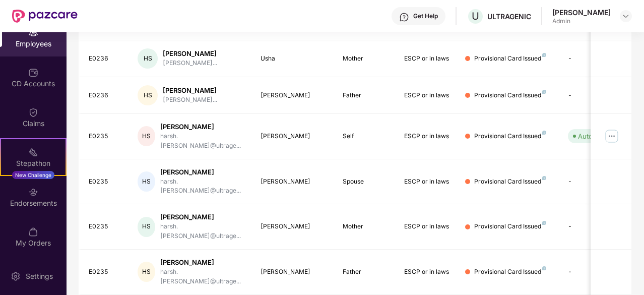 This screenshot has width=644, height=295. What do you see at coordinates (626, 16) in the screenshot?
I see `img: svg+xml;base64,PHN2ZyBpZD0iRHJvcGRvd24tMzJ4MzIiIHhtbG5zPSJodHRwOi8vd3d3LnczLm9yZy8yMDAwL3N2ZyIgd2...` at bounding box center [626, 16].